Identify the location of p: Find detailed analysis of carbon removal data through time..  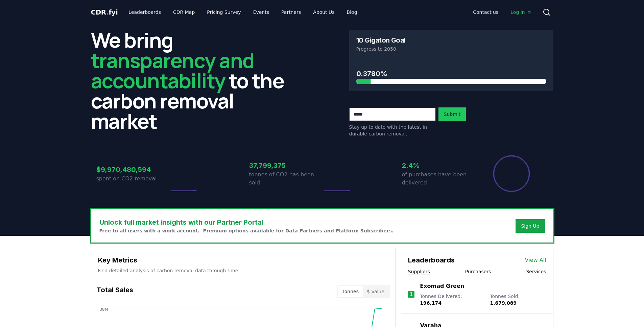
(243, 271).